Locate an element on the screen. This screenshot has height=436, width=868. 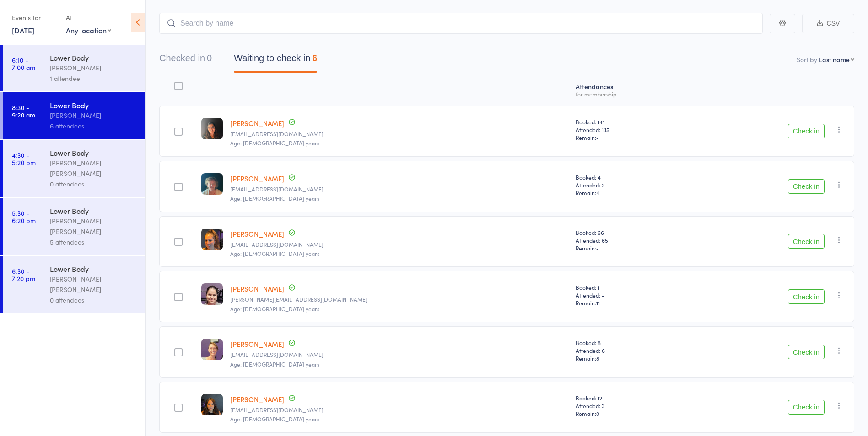
span: 8 is located at coordinates (597, 358).